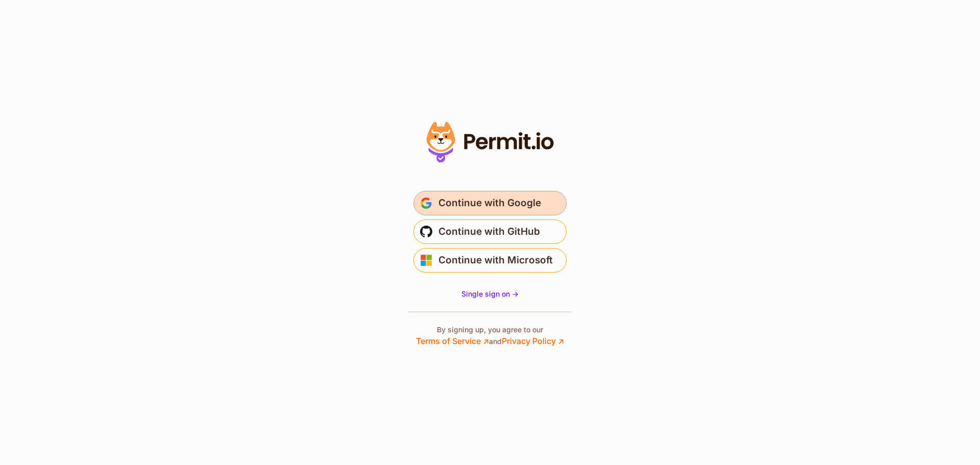  I want to click on span: Continue with Microsoft, so click(496, 260).